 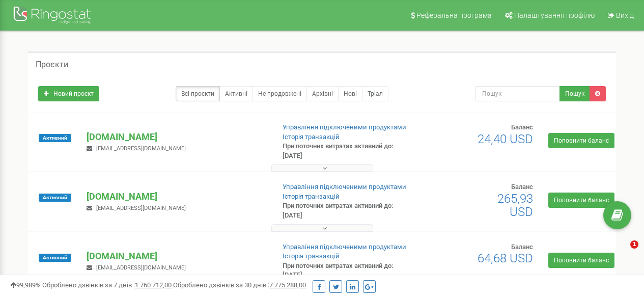 I want to click on u: 1 760 712,00, so click(x=153, y=284).